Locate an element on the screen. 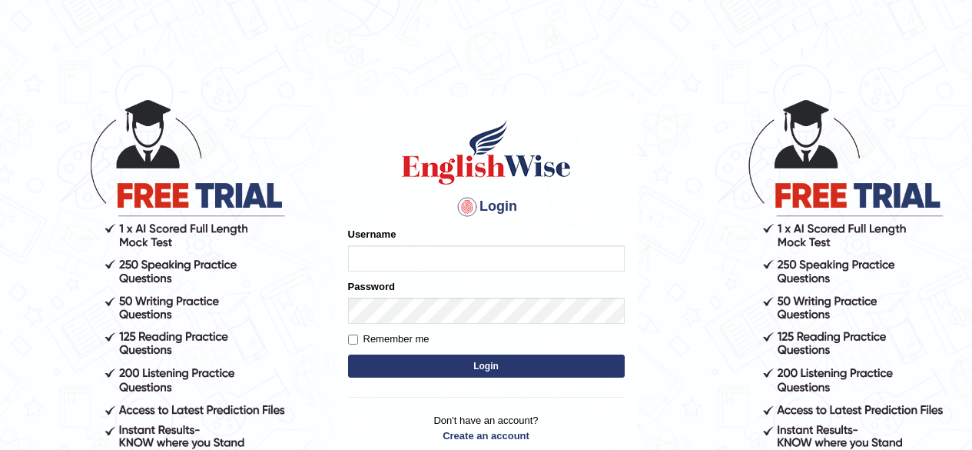 This screenshot has width=972, height=450. input: Remember me is located at coordinates (353, 339).